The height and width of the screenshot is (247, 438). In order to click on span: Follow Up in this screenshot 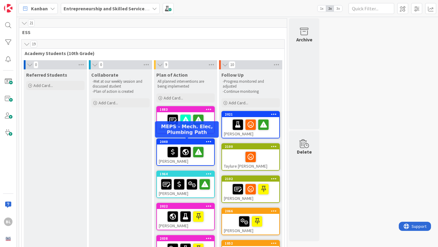, I will do `click(233, 75)`.